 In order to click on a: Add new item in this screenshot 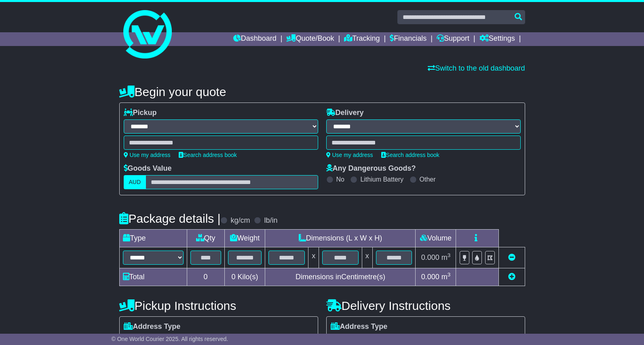, I will do `click(512, 277)`.